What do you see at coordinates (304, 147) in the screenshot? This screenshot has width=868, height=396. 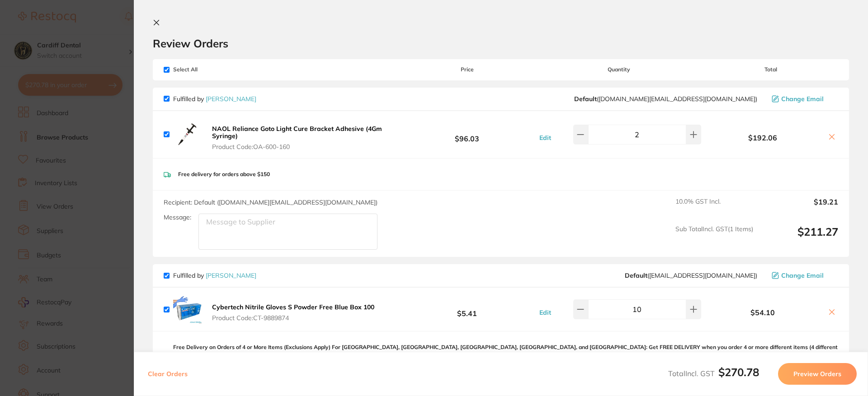 I see `span: Product Code: OA-600-160` at bounding box center [304, 147].